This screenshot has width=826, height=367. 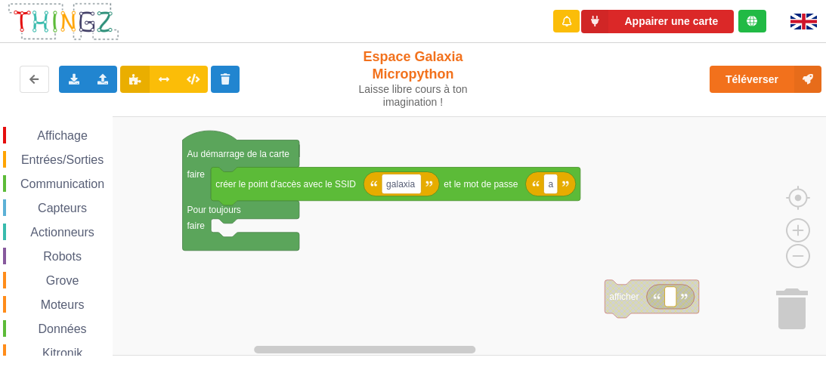 I want to click on span: Grove, so click(x=63, y=281).